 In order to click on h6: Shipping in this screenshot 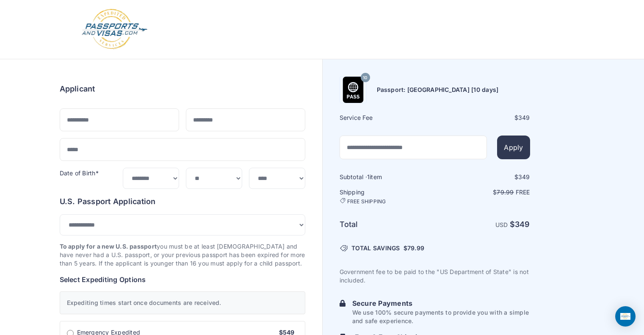, I will do `click(387, 196)`.